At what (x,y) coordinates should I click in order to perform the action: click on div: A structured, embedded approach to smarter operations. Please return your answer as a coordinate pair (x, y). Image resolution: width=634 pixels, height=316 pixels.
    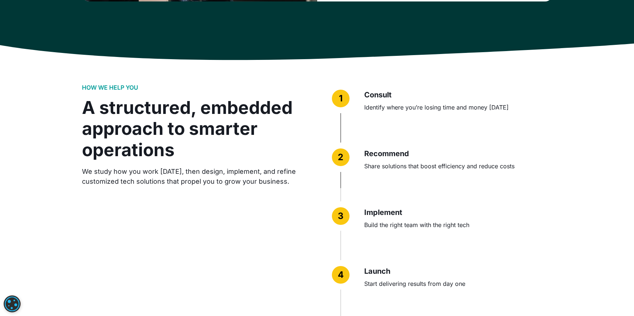
    Looking at the image, I should click on (192, 129).